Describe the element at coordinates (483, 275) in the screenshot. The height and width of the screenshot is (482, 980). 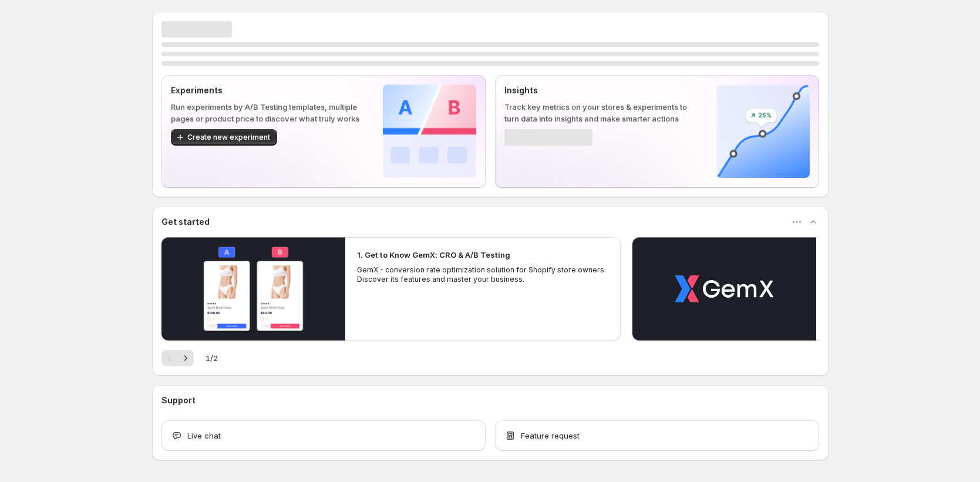
I see `p: GemX - conversion rate optimization solution for Shopify store owners. Discover its features and ...` at that location.